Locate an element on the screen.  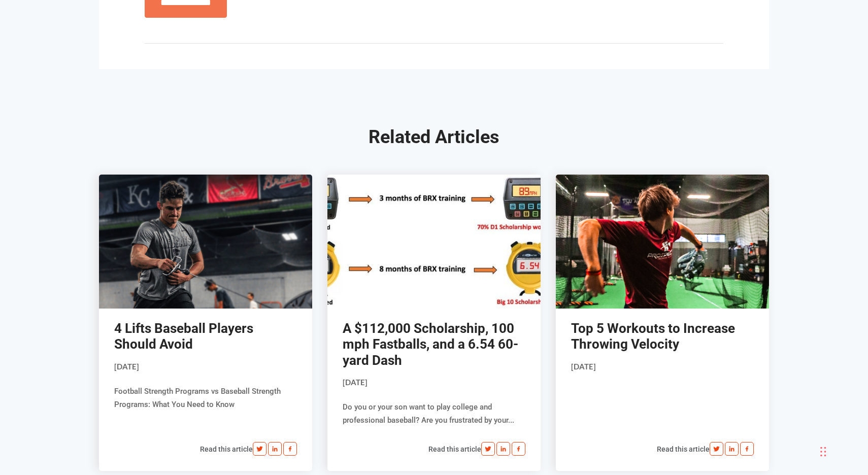
div: Football Strength Programs vs Baseball Strength Programs: What You Need to Know is located at coordinates (205, 390).